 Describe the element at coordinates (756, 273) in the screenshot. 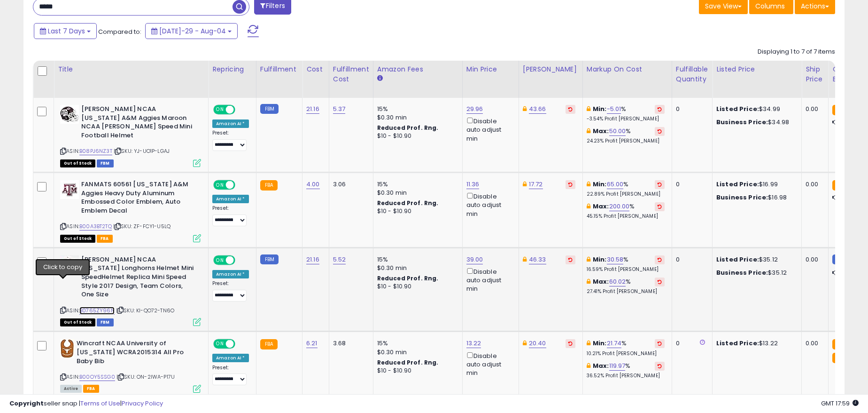

I see `div: $35.12` at that location.